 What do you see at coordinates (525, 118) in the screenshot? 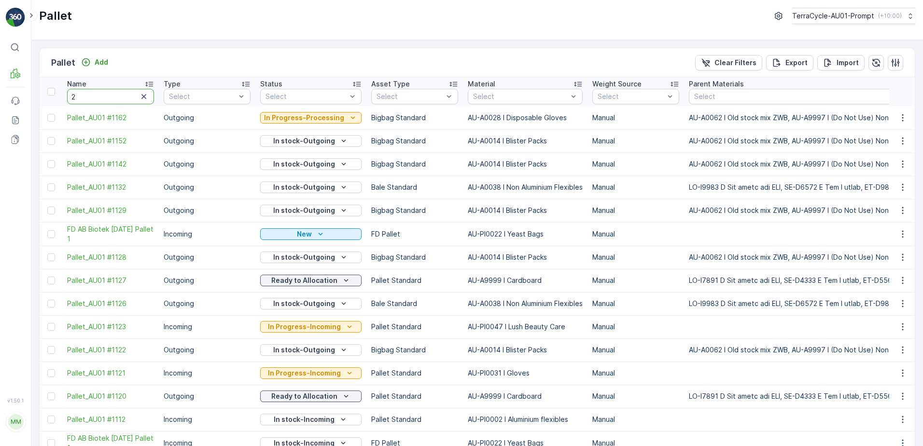
I see `p: AU-A0028 I Disposable Gloves` at bounding box center [525, 118].